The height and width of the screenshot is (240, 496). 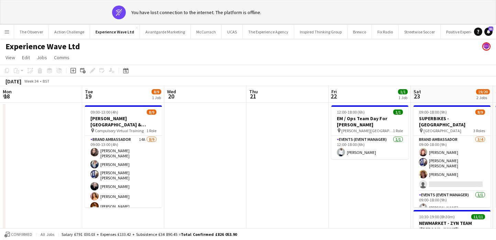 What do you see at coordinates (10, 57) in the screenshot?
I see `span: View` at bounding box center [10, 57].